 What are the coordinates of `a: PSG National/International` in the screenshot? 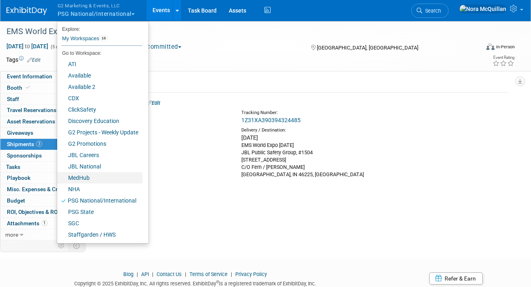 It's located at (100, 200).